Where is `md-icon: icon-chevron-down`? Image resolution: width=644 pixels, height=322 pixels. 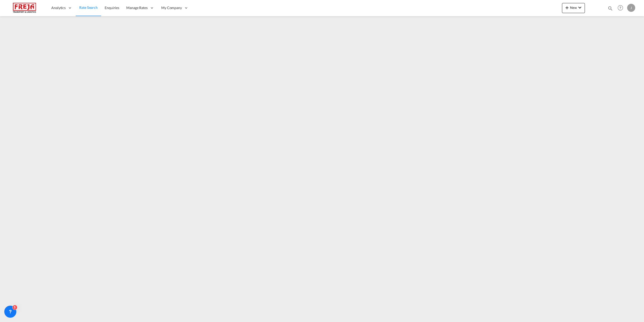
md-icon: icon-chevron-down is located at coordinates (580, 7).